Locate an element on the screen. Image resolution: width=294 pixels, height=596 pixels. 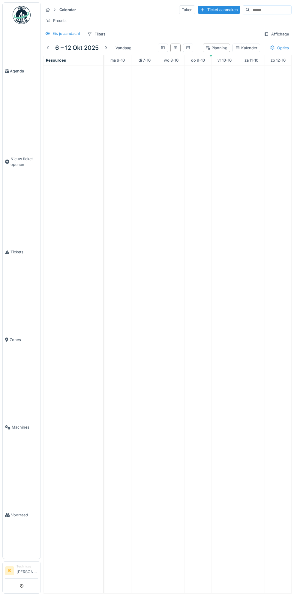
a: Agenda is located at coordinates (22, 71).